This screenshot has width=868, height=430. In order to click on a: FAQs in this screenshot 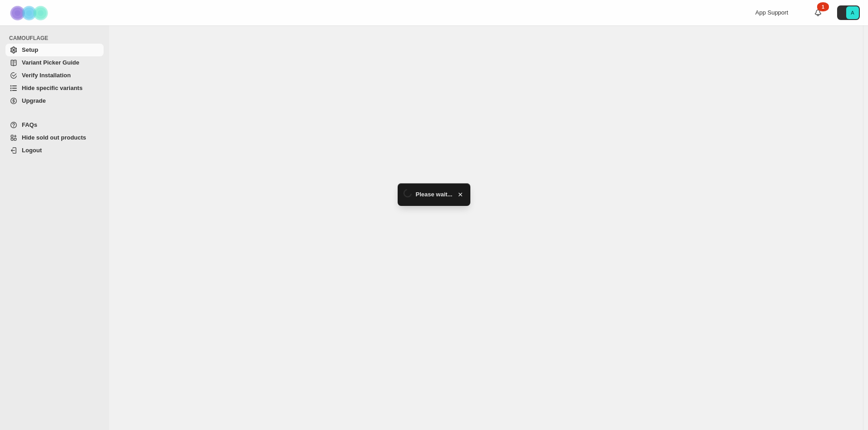, I will do `click(55, 125)`.